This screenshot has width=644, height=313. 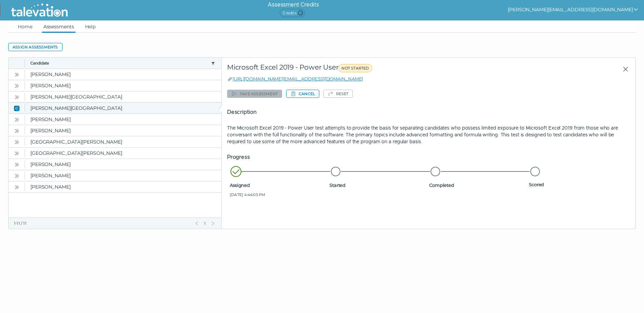 What do you see at coordinates (90, 26) in the screenshot?
I see `a: Help` at bounding box center [90, 26].